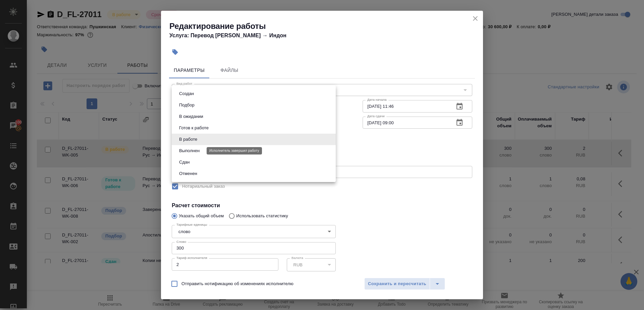 Image resolution: width=644 pixels, height=310 pixels. I want to click on button: Создан, so click(186, 94).